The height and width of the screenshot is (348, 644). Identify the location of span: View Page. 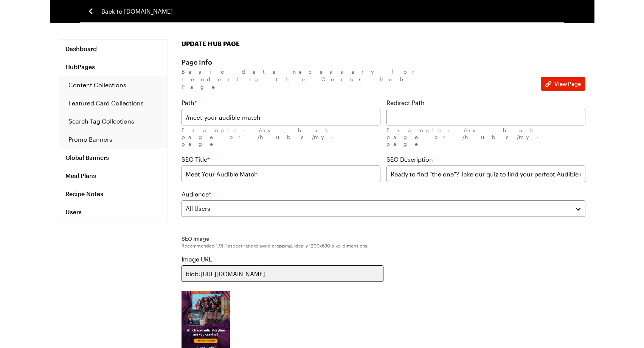
(568, 84).